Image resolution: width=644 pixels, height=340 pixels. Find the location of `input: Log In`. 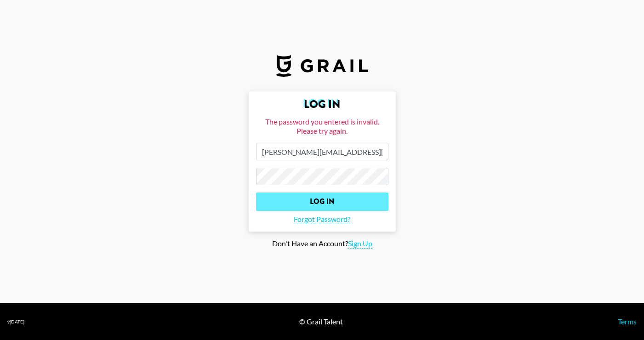

input: Log In is located at coordinates (322, 202).